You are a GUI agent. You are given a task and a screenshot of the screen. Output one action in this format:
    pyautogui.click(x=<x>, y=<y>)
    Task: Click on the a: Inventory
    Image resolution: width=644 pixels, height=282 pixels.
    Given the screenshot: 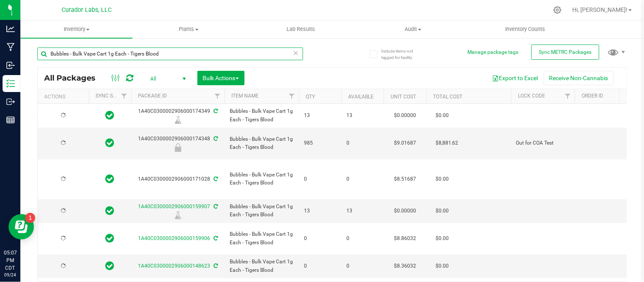 What is the action you would take?
    pyautogui.click(x=77, y=29)
    